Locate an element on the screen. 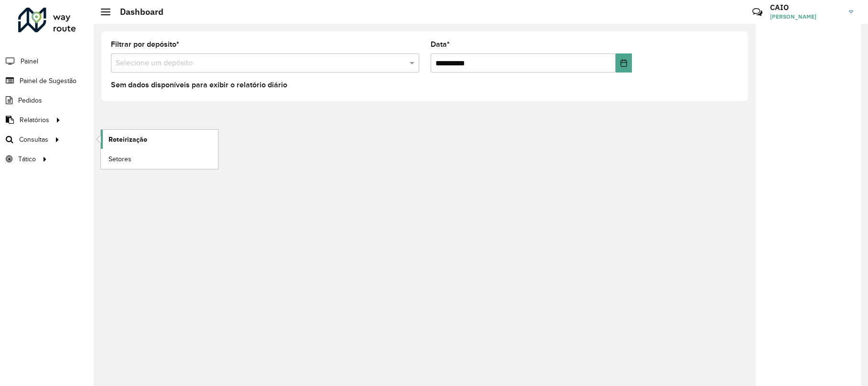  span: Consultas is located at coordinates (34, 139).